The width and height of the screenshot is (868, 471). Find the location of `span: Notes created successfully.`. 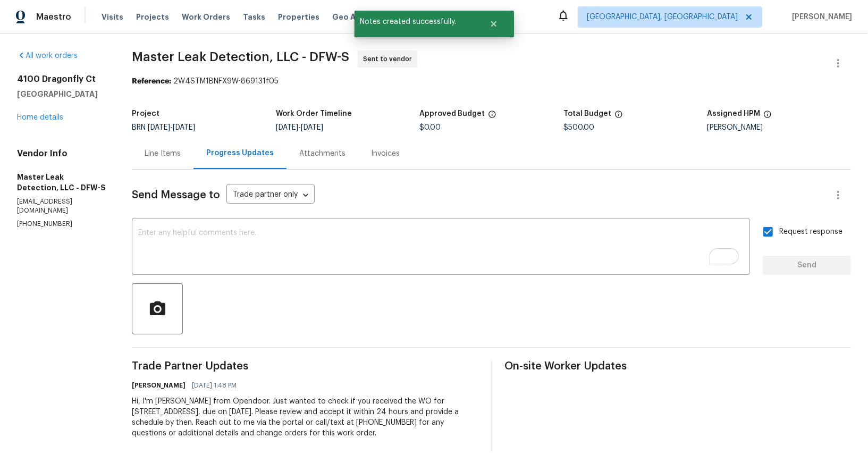

span: Notes created successfully. is located at coordinates (415, 22).